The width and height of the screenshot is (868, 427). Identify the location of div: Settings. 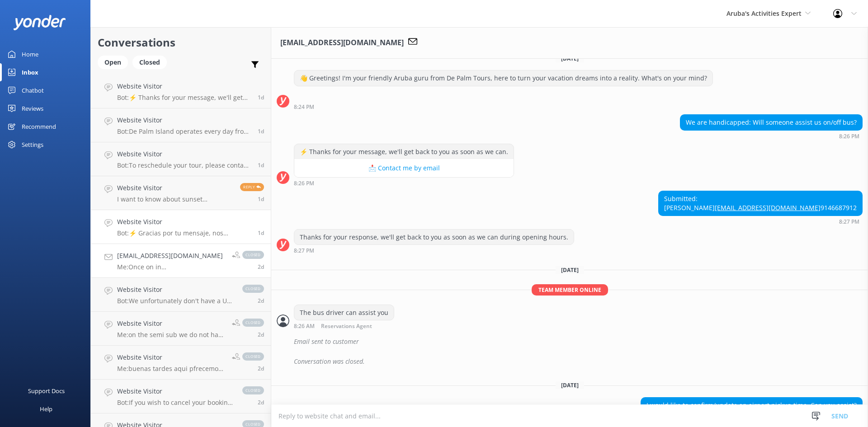
(33, 145).